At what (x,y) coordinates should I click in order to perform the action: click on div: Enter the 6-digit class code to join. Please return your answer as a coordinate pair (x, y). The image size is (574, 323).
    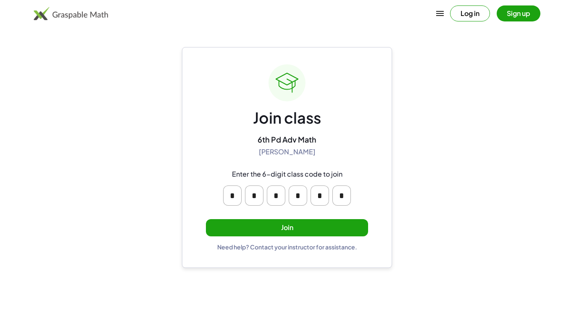
    Looking at the image, I should click on (287, 174).